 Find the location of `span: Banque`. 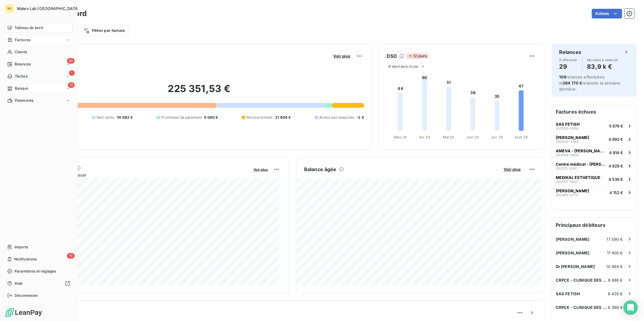

span: Banque is located at coordinates (22, 88).